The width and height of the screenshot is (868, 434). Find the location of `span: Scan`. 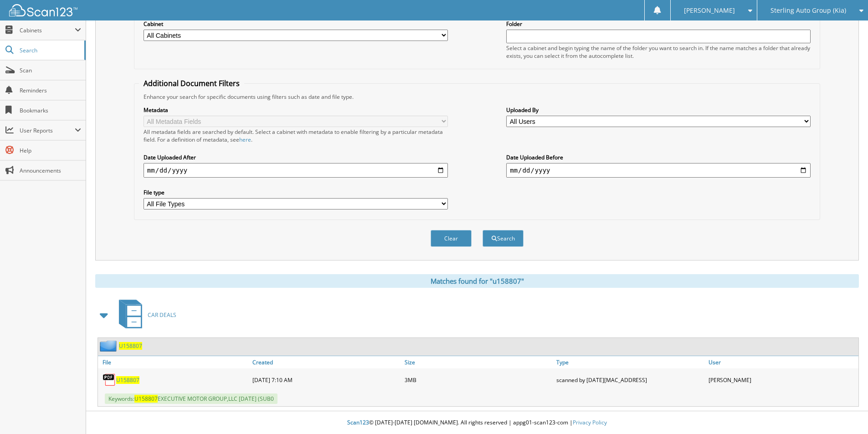

span: Scan is located at coordinates (50, 70).